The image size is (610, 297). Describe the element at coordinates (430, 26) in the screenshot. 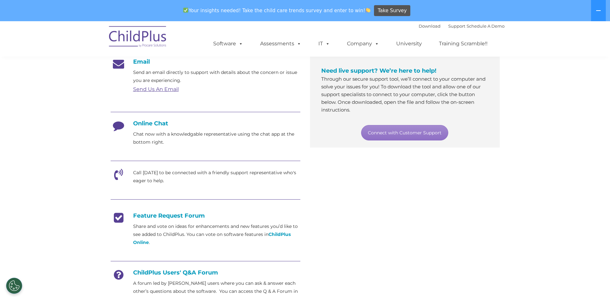

I see `a: Download` at that location.